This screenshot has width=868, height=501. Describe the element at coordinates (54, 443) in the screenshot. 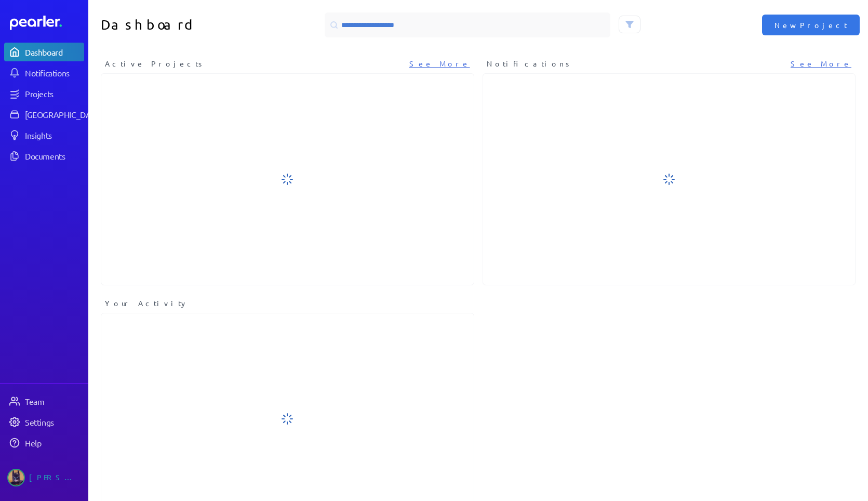

I see `div: Help` at that location.